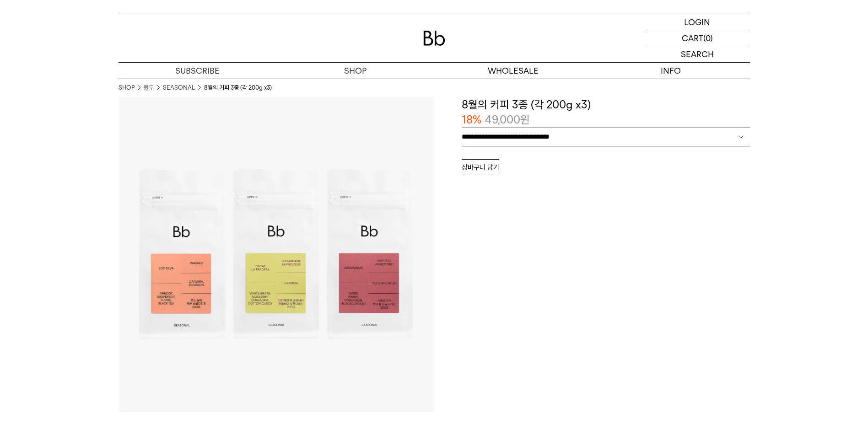  Describe the element at coordinates (605, 105) in the screenshot. I see `h3: 8월의 커피 3종 (각 200g x3)` at that location.